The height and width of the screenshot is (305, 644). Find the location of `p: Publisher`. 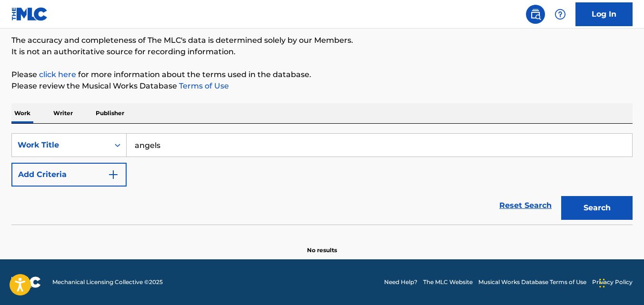

p: Publisher is located at coordinates (110, 114).